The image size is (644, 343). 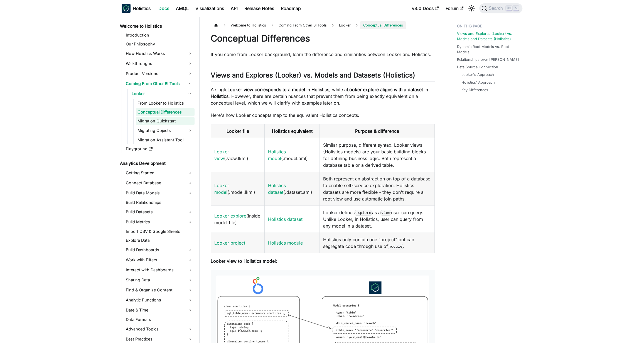 What do you see at coordinates (159, 289) in the screenshot?
I see `a: Find & Organize Content` at bounding box center [159, 289].